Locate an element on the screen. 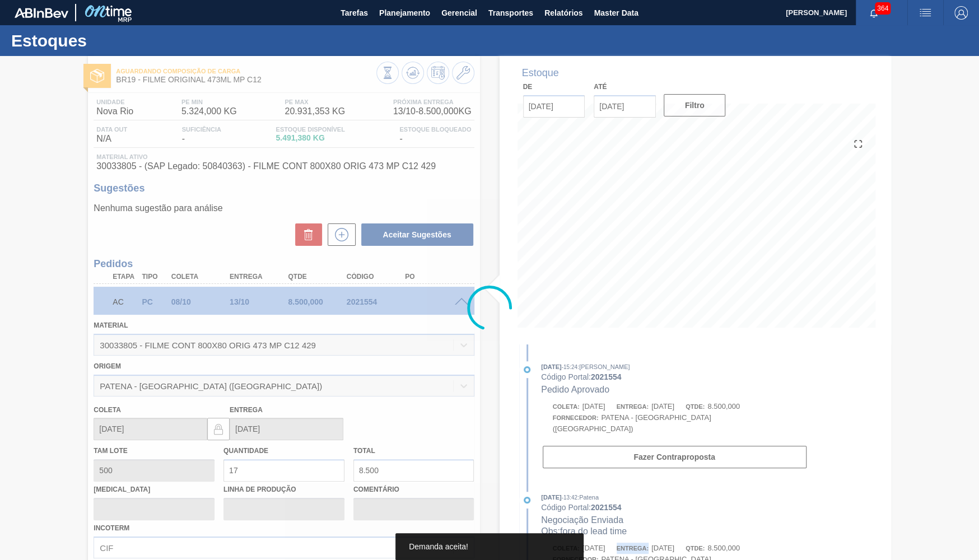 Image resolution: width=979 pixels, height=560 pixels. span: Tarefas is located at coordinates (354, 13).